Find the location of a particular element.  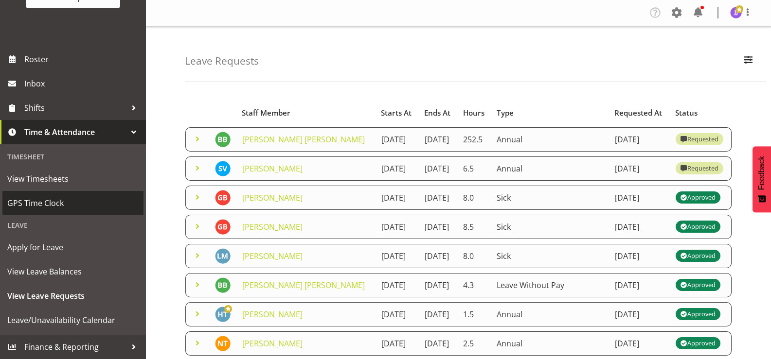

span: Leave/Unavailability Calendar is located at coordinates (73, 320).